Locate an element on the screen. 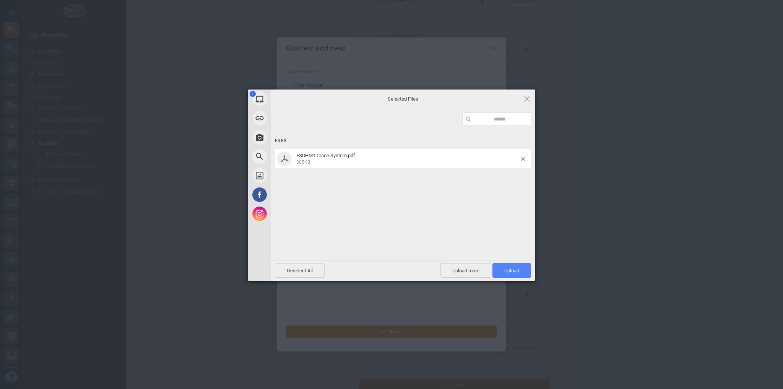 The width and height of the screenshot is (783, 389). span: 305KB is located at coordinates (303, 162).